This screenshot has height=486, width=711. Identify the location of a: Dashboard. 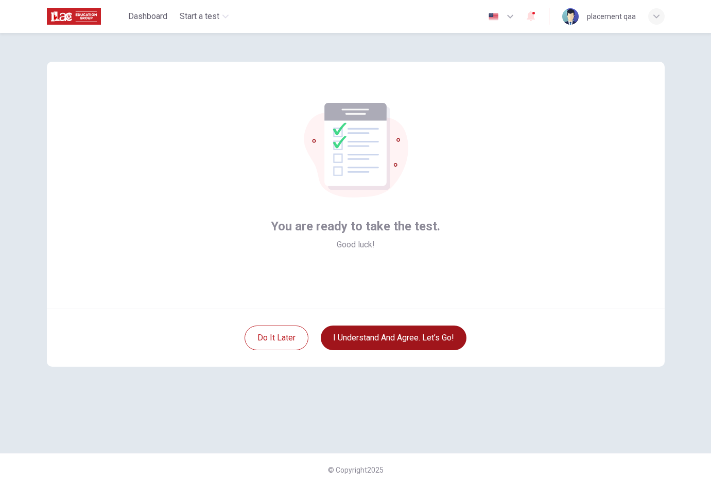
(148, 16).